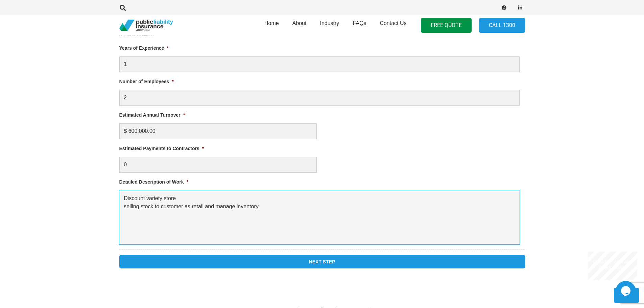  I want to click on span: FAQs, so click(360, 23).